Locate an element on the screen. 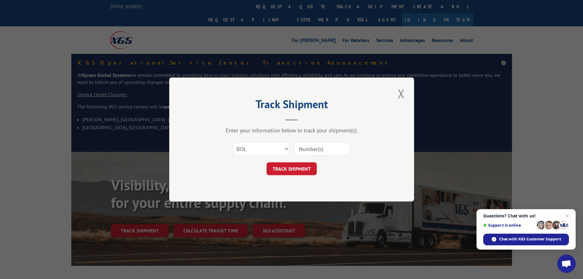 This screenshot has width=583, height=279. input: Number(s) is located at coordinates (322, 149).